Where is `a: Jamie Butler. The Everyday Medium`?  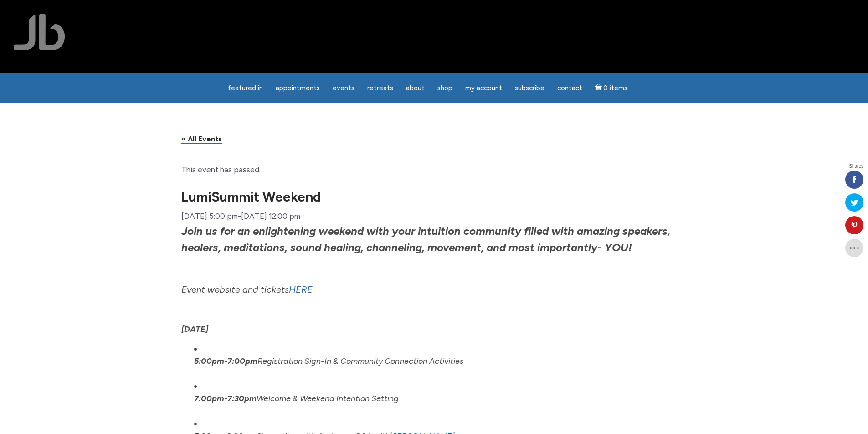
a: Jamie Butler. The Everyday Medium is located at coordinates (39, 32).